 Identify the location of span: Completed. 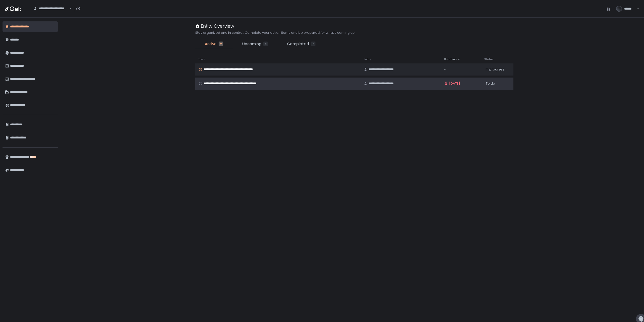
(298, 44).